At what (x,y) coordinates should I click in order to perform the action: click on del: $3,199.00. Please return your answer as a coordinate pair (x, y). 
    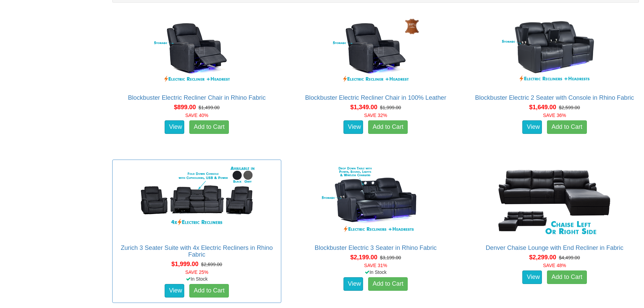
    Looking at the image, I should click on (391, 258).